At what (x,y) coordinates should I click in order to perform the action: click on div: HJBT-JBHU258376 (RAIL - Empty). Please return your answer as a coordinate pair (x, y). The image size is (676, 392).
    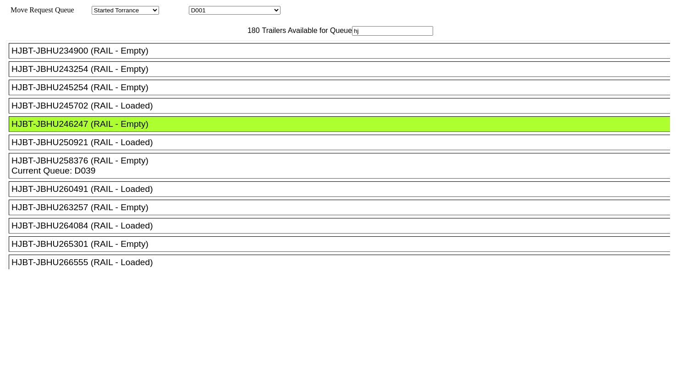
    Looking at the image, I should click on (343, 161).